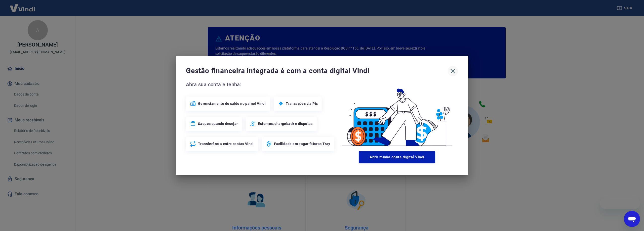  Describe the element at coordinates (218, 124) in the screenshot. I see `span: Saques quando desejar` at that location.